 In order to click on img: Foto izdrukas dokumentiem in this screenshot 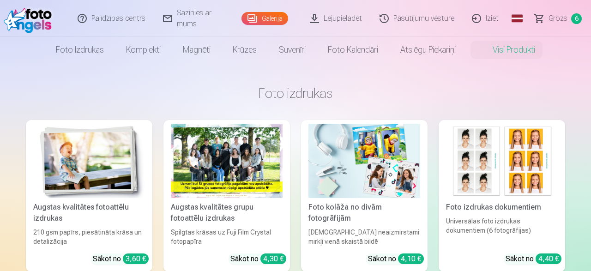, I will do `click(502, 161)`.